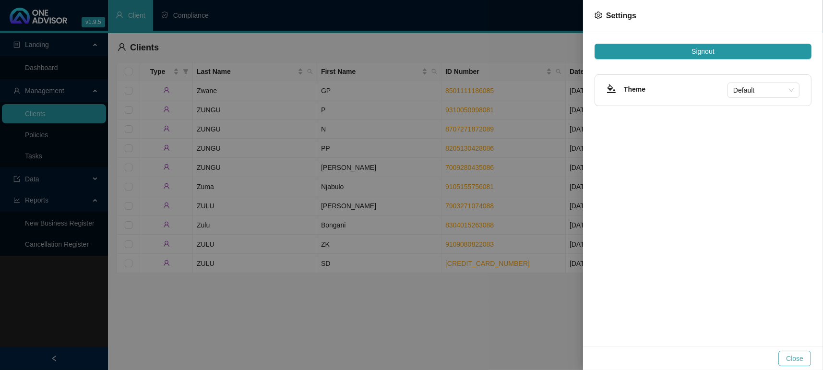 The image size is (823, 370). Describe the element at coordinates (611, 89) in the screenshot. I see `span: bg-colors` at that location.